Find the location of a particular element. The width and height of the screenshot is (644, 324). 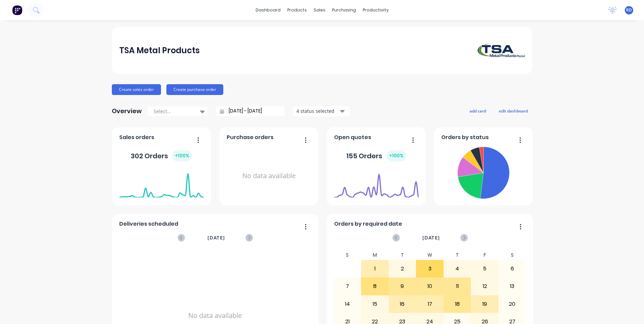

div: W is located at coordinates (430, 255).